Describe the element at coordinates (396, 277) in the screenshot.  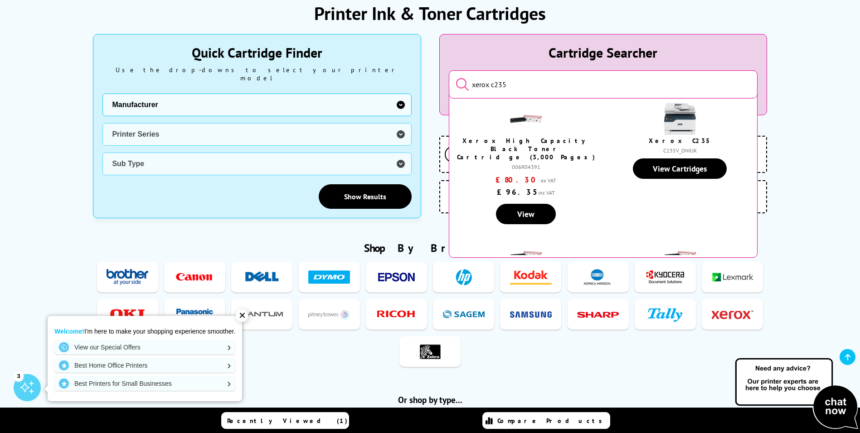
I see `img: Epson` at that location.